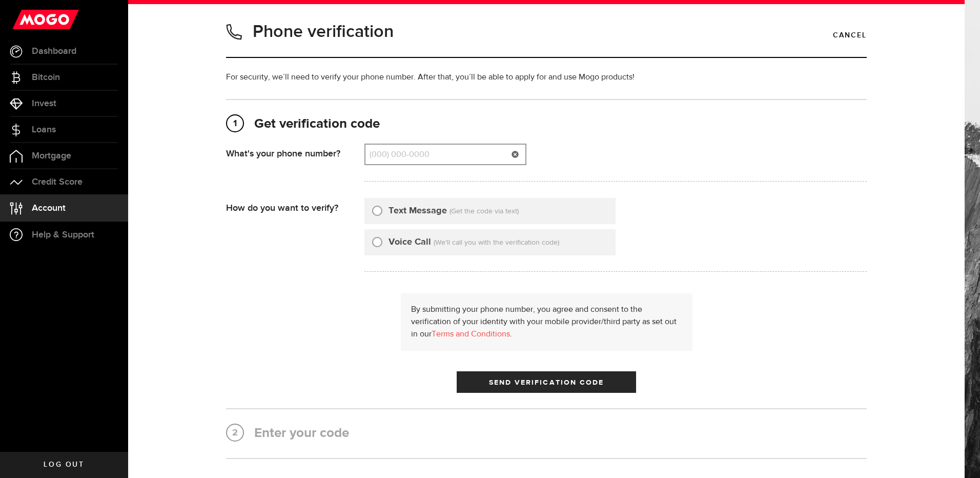 This screenshot has width=980, height=478. What do you see at coordinates (418, 211) in the screenshot?
I see `label: Text Message` at bounding box center [418, 211].